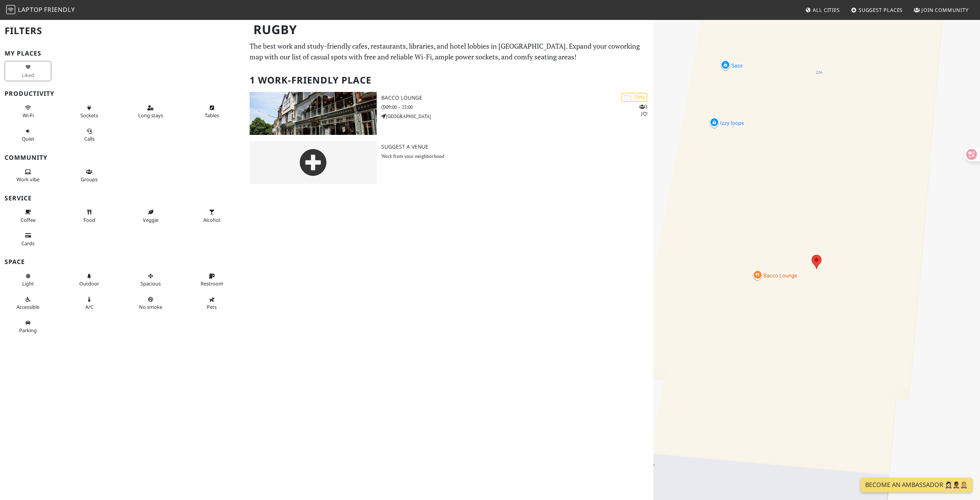 This screenshot has height=500, width=980. Describe the element at coordinates (28, 179) in the screenshot. I see `span: People working` at that location.